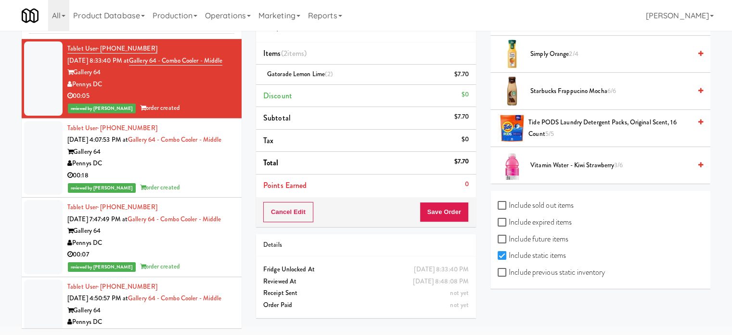 The height and width of the screenshot is (335, 732). I want to click on span: Gatorade Lemon Lime, so click(300, 74).